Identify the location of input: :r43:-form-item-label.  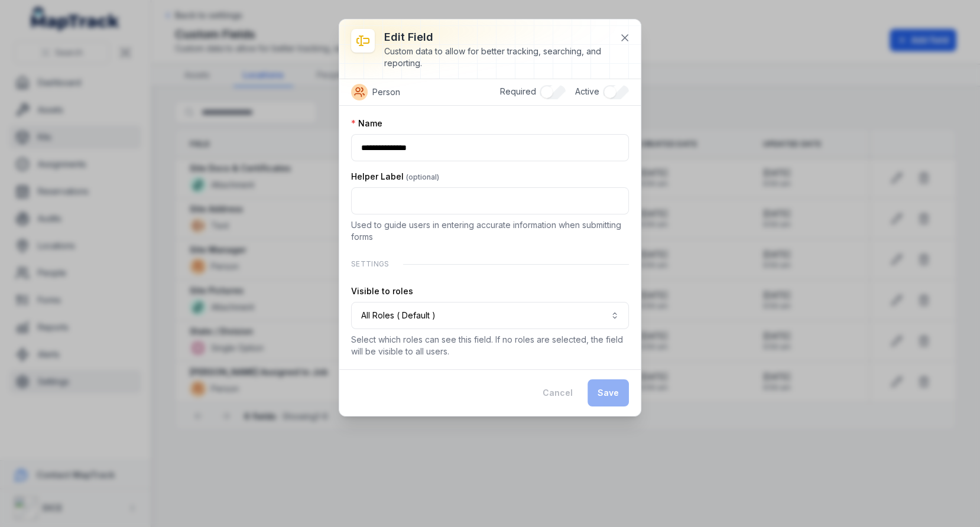
(490, 147).